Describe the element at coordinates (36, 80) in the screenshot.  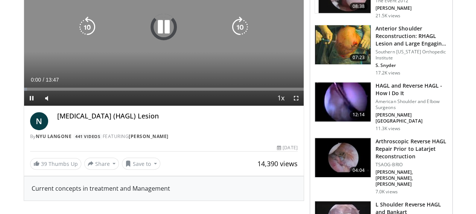
I see `span: 0:00` at that location.